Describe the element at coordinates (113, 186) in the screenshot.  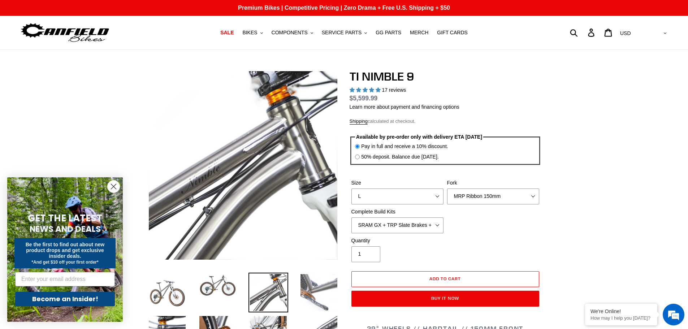
I see `button: Close dialog` at that location.